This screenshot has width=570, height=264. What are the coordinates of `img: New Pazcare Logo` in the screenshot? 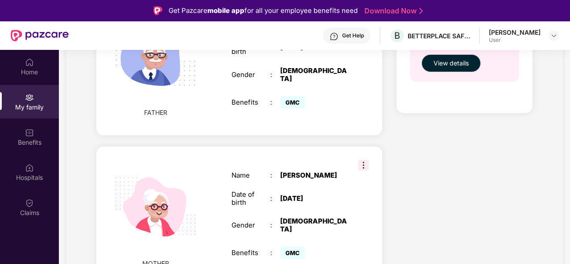 It's located at (40, 36).